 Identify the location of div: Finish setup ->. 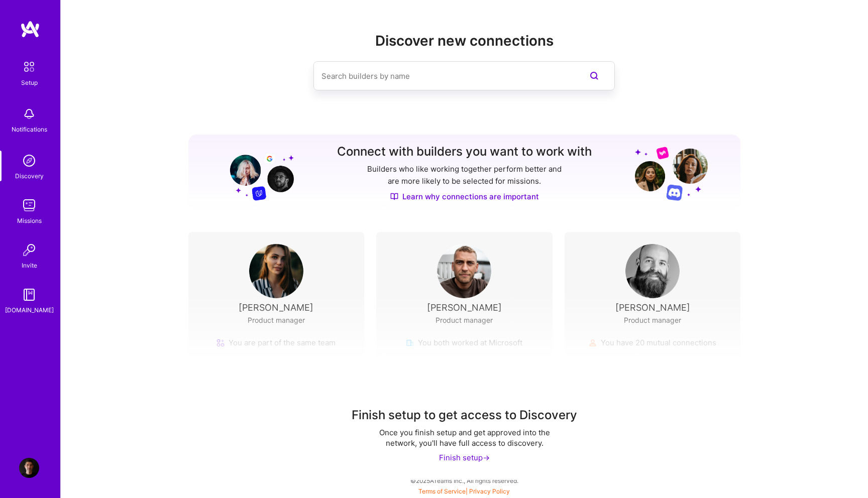
(464, 458).